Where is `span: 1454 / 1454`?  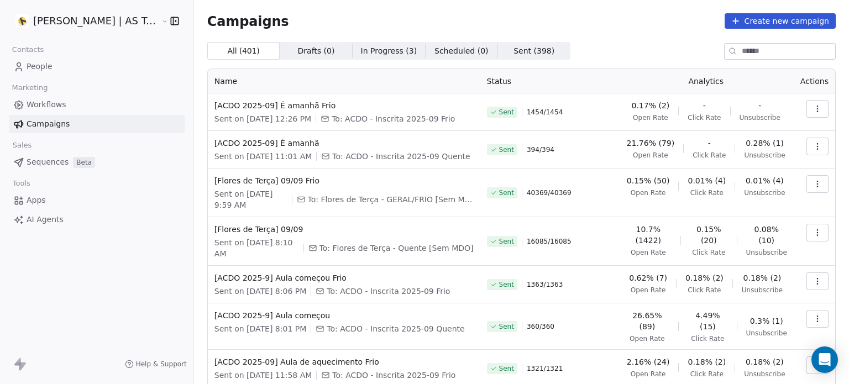
span: 1454 / 1454 is located at coordinates (545, 112).